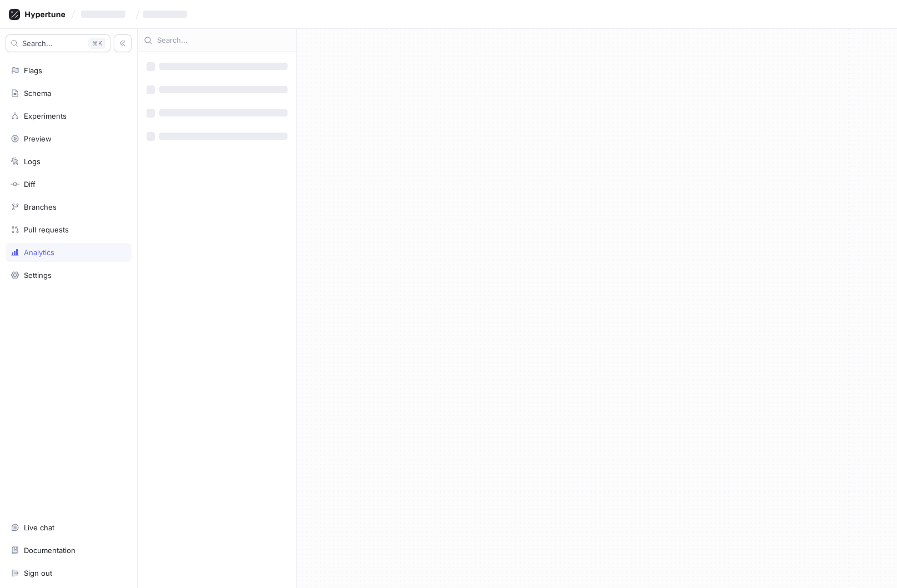 The height and width of the screenshot is (588, 897). What do you see at coordinates (39, 528) in the screenshot?
I see `div: Live chat` at bounding box center [39, 528].